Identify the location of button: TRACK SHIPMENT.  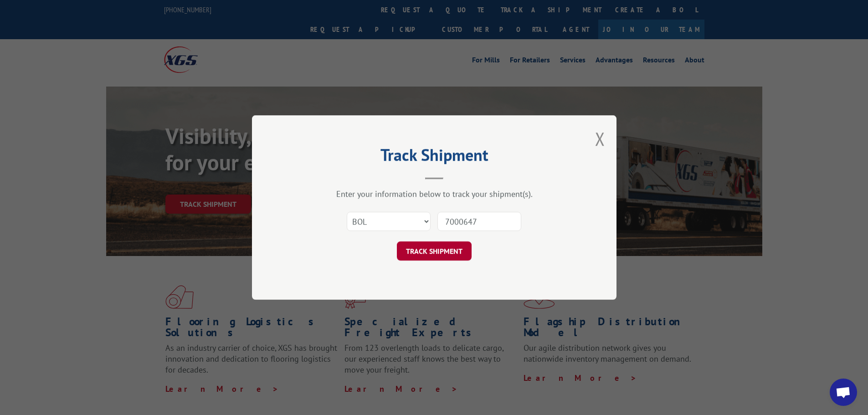
(435, 251).